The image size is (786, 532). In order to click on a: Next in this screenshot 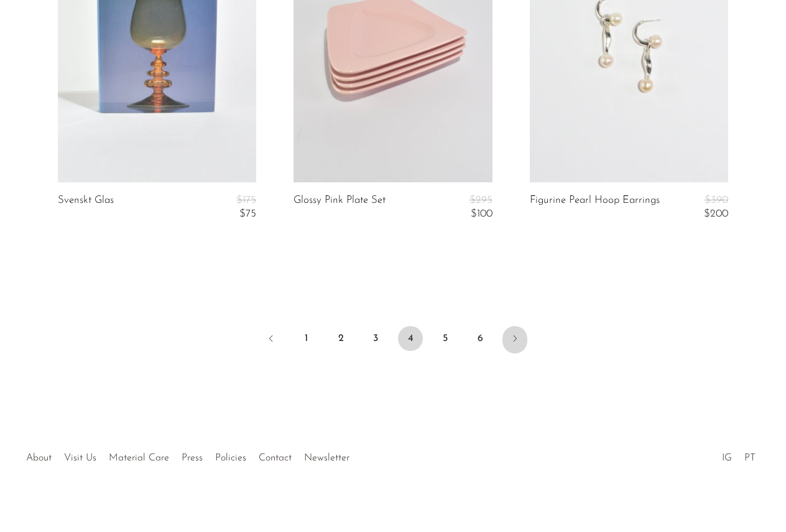, I will do `click(515, 339)`.